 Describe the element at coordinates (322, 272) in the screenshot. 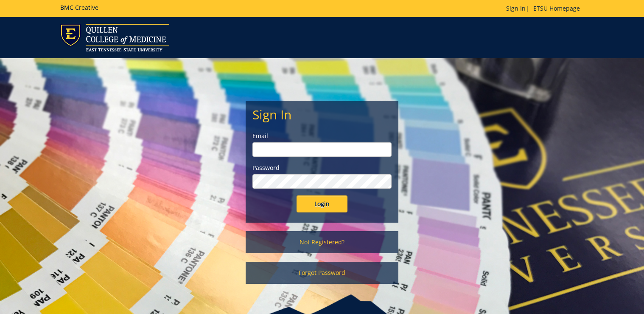

I see `a: Forgot Password` at that location.